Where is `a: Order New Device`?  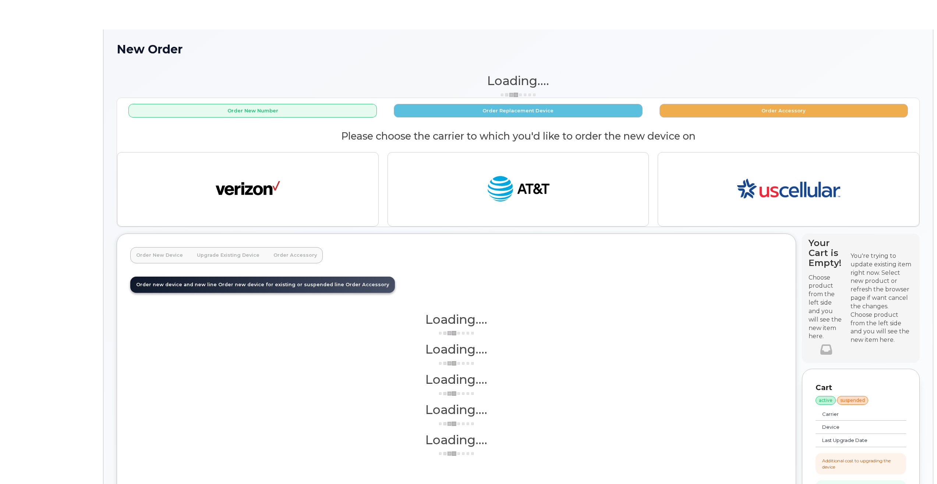
a: Order New Device is located at coordinates (159, 255).